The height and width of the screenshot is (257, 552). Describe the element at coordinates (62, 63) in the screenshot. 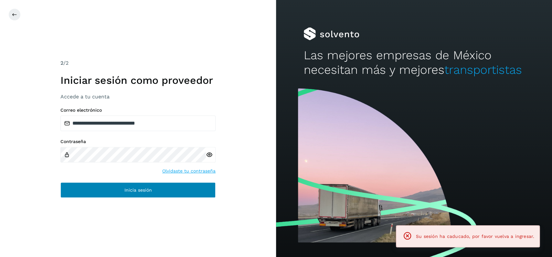

I see `span: 2` at that location.